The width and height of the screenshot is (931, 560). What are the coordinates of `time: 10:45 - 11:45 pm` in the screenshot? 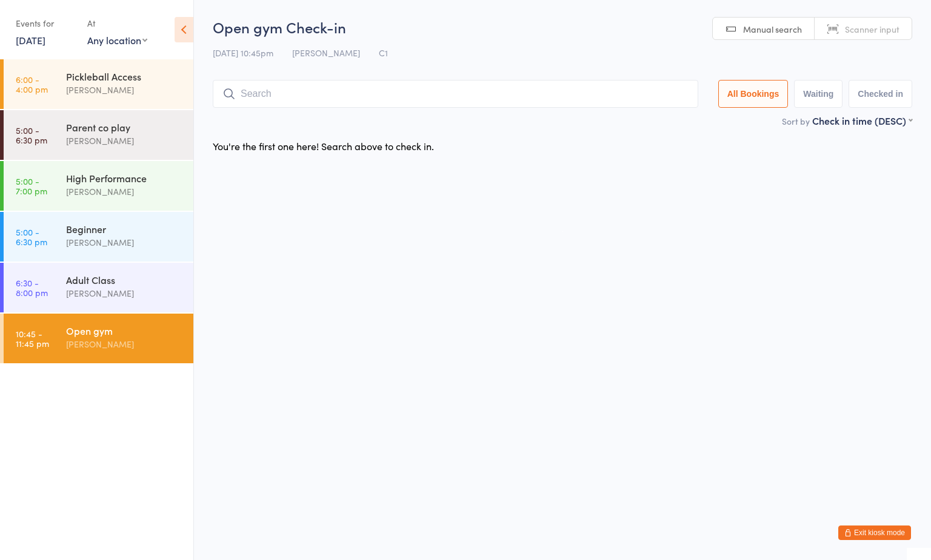 It's located at (32, 338).